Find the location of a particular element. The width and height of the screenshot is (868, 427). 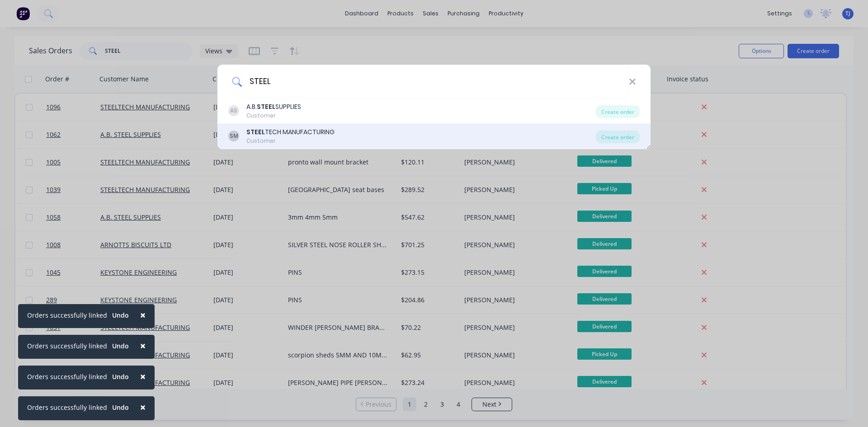

div: A.B. SUPPLIES is located at coordinates (274, 107).